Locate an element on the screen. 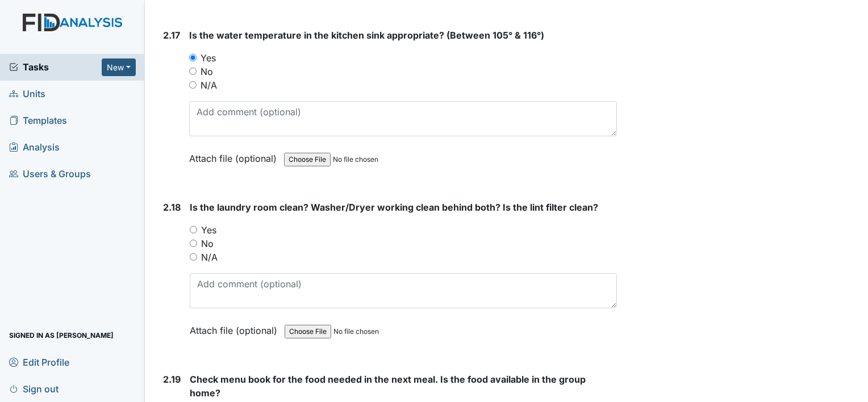 The height and width of the screenshot is (402, 868). span: Units is located at coordinates (27, 94).